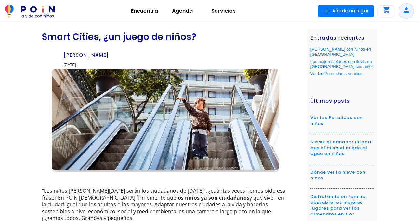 The height and width of the screenshot is (221, 419). Describe the element at coordinates (30, 11) in the screenshot. I see `img: POiN_logo` at that location.